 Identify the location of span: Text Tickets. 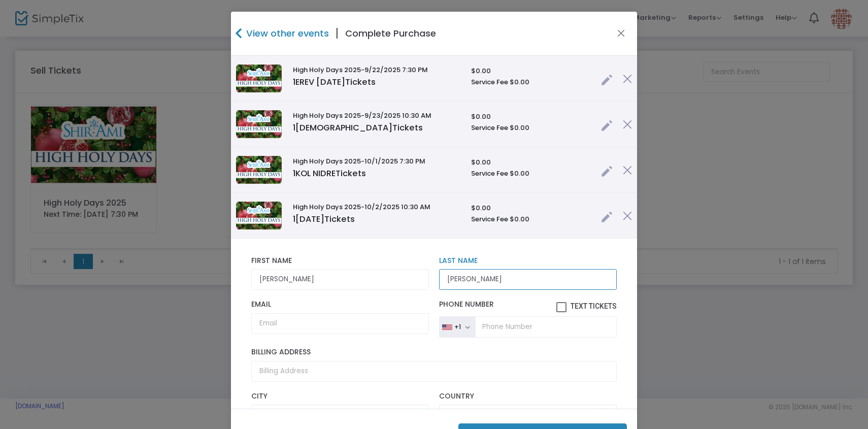
(594, 307).